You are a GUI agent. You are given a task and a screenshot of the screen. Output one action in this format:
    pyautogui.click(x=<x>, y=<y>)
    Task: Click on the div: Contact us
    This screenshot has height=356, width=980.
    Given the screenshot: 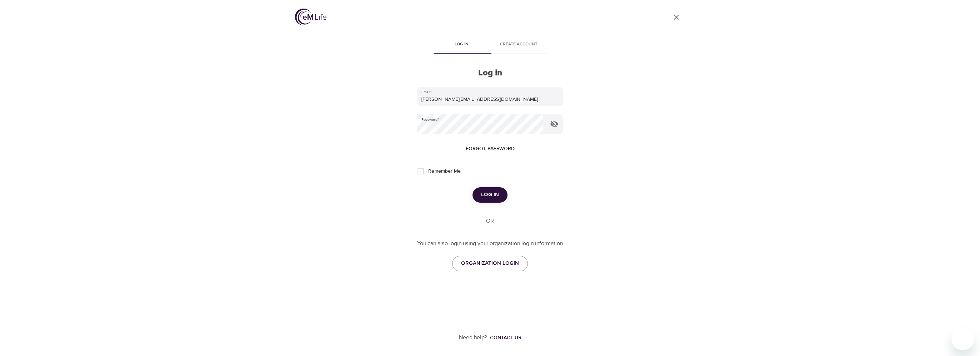 What is the action you would take?
    pyautogui.click(x=506, y=337)
    